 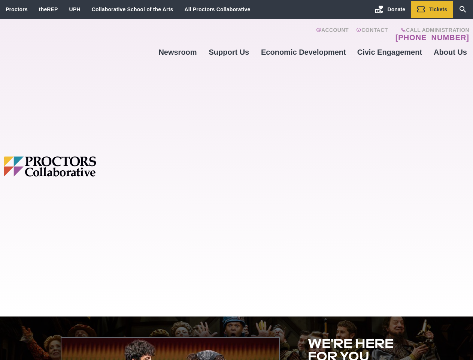 What do you see at coordinates (390, 52) in the screenshot?
I see `a: Civic Engagement` at bounding box center [390, 52].